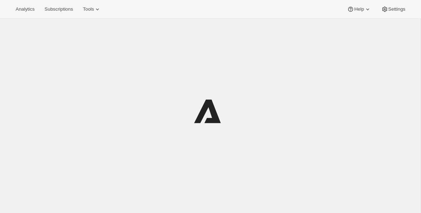 Image resolution: width=421 pixels, height=213 pixels. What do you see at coordinates (92, 9) in the screenshot?
I see `button: Tools` at bounding box center [92, 9].